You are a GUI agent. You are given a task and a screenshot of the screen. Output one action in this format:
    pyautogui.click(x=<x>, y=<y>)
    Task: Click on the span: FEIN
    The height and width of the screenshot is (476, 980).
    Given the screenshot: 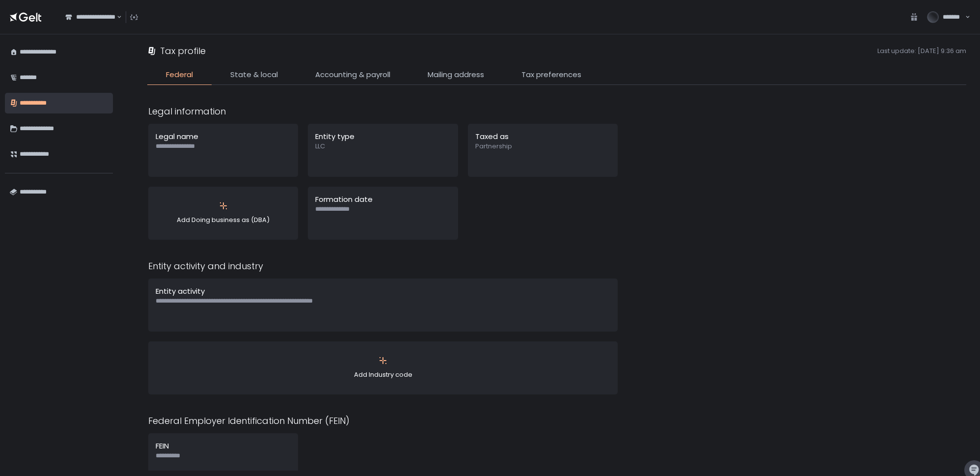 What is the action you would take?
    pyautogui.click(x=162, y=446)
    